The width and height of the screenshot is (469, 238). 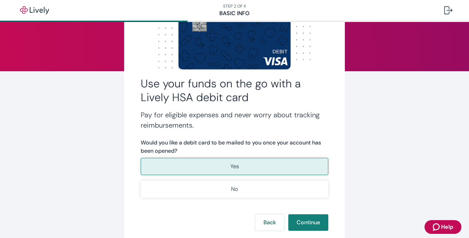 What do you see at coordinates (234, 91) in the screenshot?
I see `h2: Use your funds on the go with a Lively HSA debit card` at bounding box center [234, 91].